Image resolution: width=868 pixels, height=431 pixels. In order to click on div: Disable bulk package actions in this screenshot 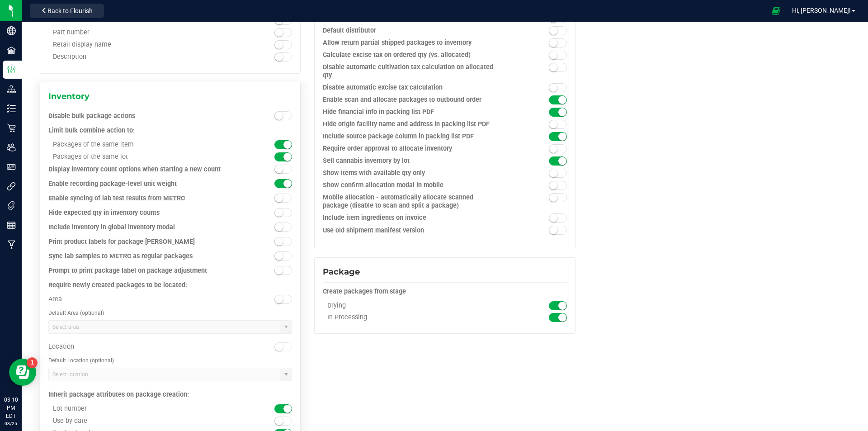, I will do `click(140, 117)`.